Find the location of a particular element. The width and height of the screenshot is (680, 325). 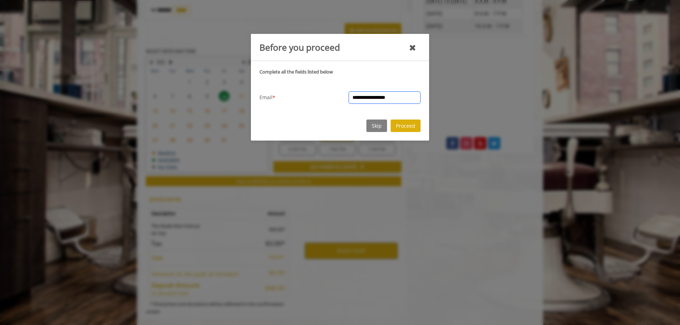

div: close mandatory details dialog is located at coordinates (413, 47).